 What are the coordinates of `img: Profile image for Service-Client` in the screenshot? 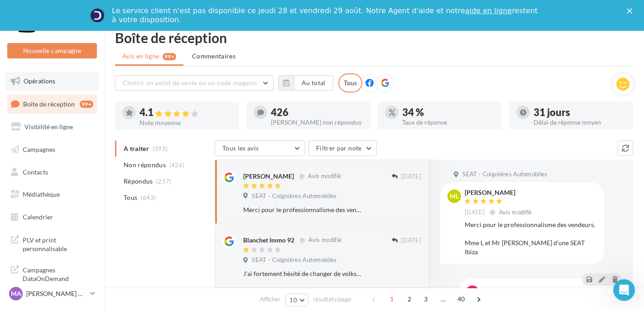 It's located at (97, 15).